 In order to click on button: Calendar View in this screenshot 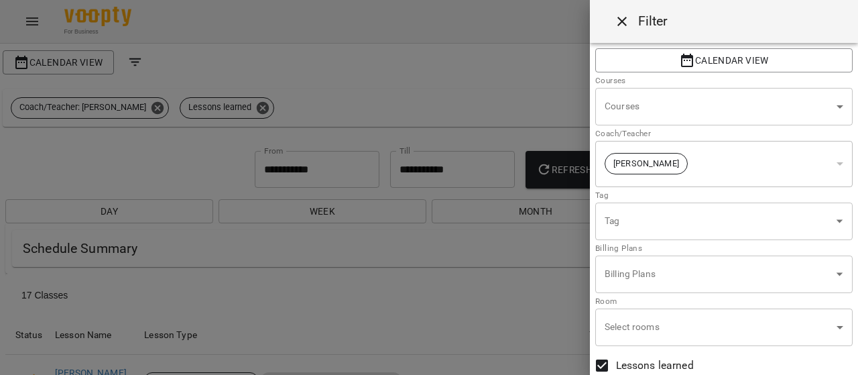, I will do `click(724, 60)`.